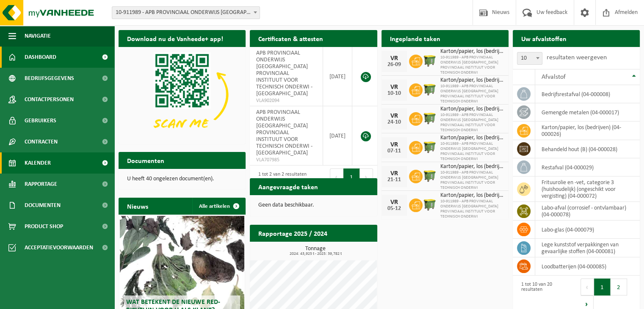  Describe the element at coordinates (313, 206) in the screenshot. I see `p: Geen data beschikbaar.` at that location.